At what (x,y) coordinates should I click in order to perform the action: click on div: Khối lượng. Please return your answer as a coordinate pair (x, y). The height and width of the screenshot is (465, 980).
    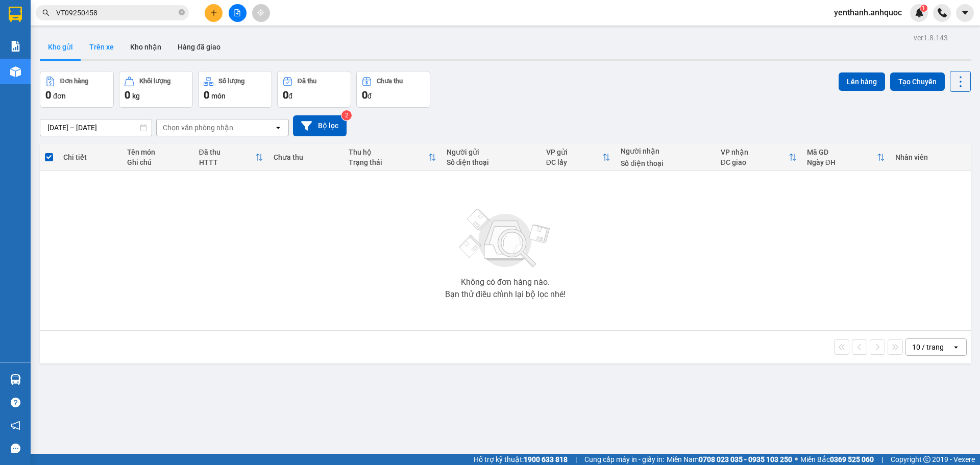
    Looking at the image, I should click on (154, 81).